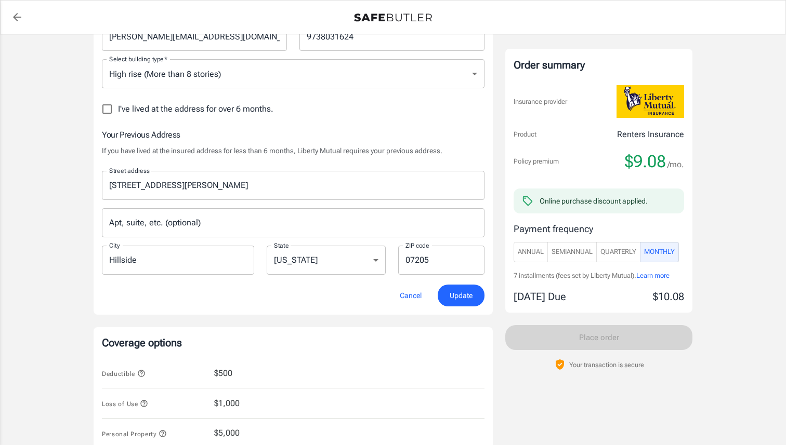 The image size is (786, 445). Describe the element at coordinates (531, 252) in the screenshot. I see `button: Annual` at that location.